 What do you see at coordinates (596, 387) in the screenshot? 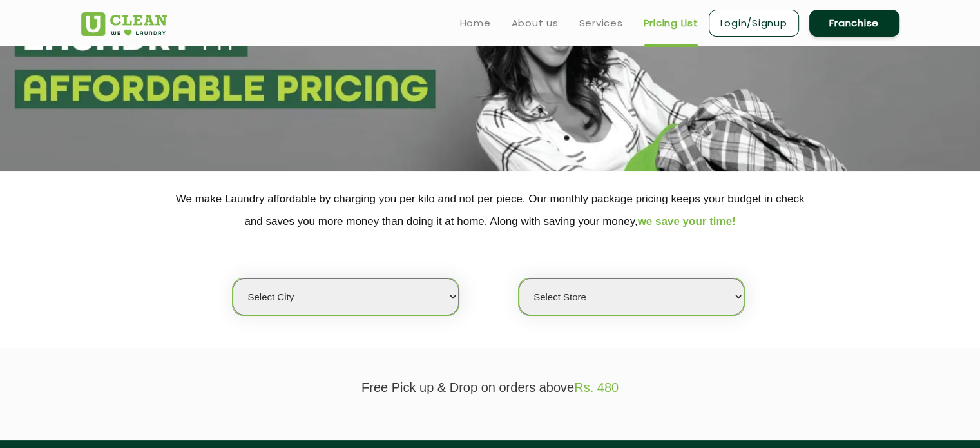
I see `span: Rs. 480` at bounding box center [596, 387].